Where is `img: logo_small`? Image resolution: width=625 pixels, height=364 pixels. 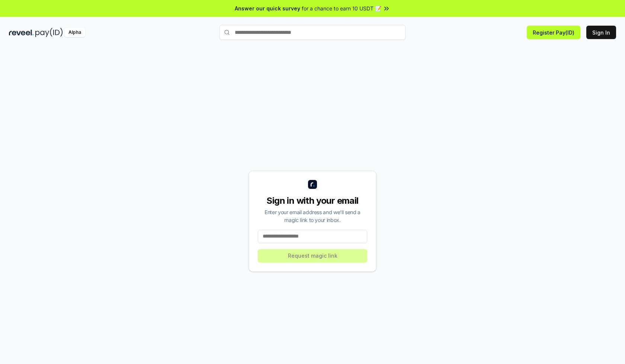
img: logo_small is located at coordinates (312, 185).